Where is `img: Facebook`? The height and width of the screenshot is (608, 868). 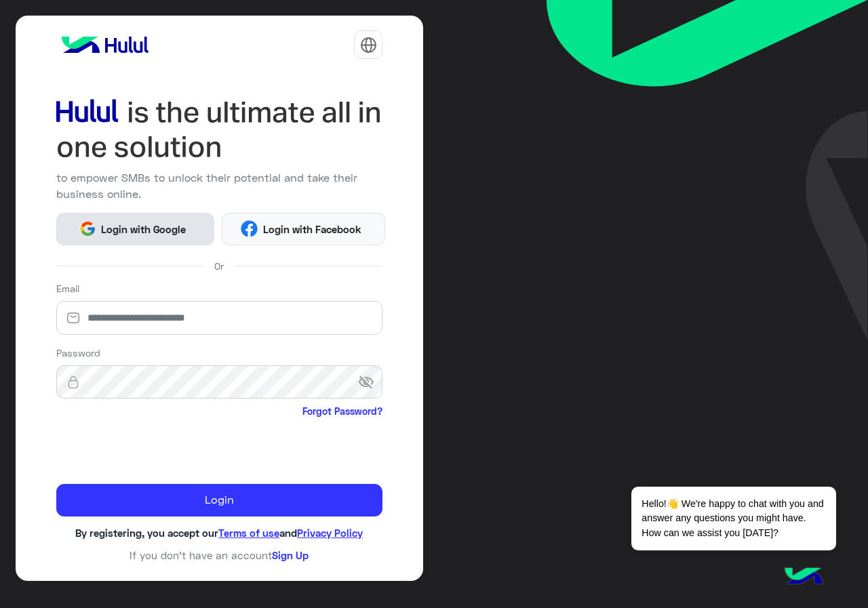
img: Facebook is located at coordinates (249, 229).